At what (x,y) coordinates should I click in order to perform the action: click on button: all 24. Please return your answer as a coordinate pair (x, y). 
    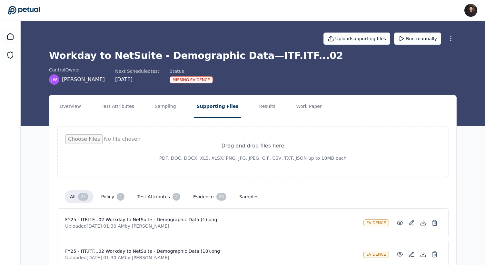
    Looking at the image, I should click on (79, 197).